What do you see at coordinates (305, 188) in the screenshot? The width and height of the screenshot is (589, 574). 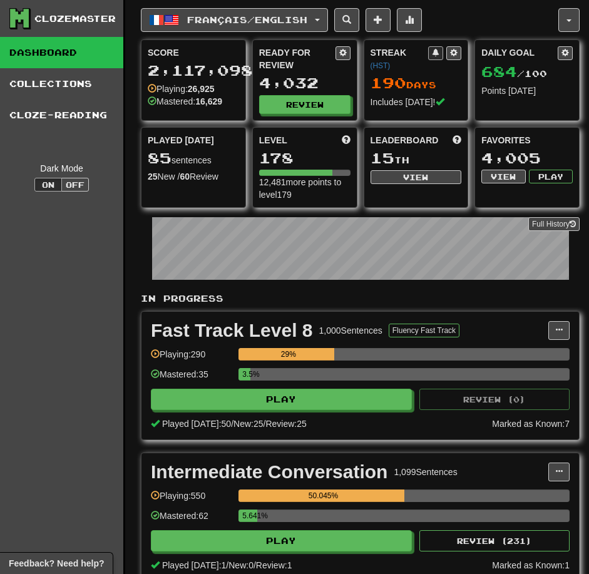 I see `div: 12,481 more points to level 179` at bounding box center [305, 188].